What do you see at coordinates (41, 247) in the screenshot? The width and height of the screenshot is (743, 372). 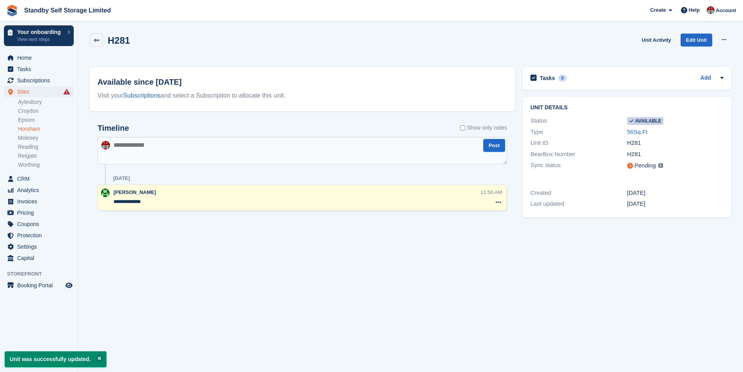 I see `span: Settings` at bounding box center [41, 247].